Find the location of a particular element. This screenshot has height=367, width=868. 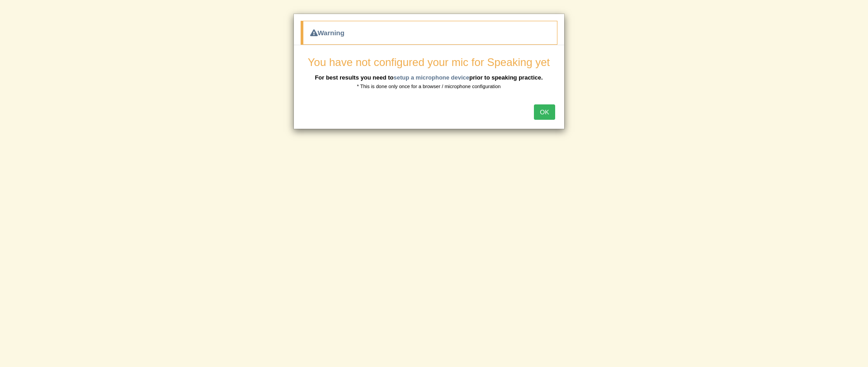

button: OK is located at coordinates (544, 112).